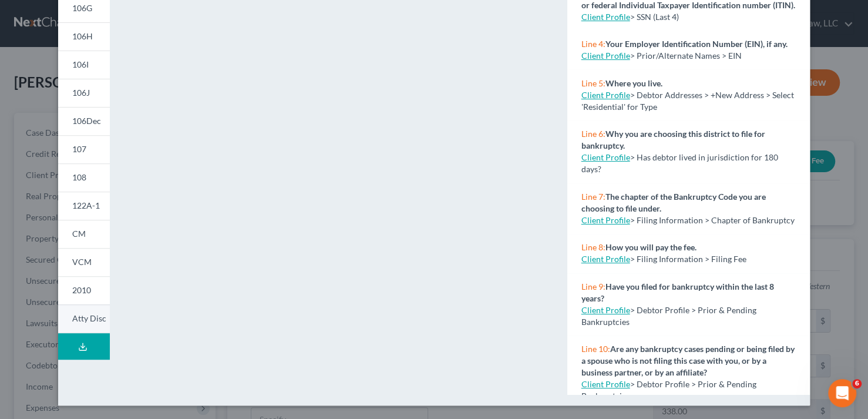  I want to click on a: 2010, so click(84, 290).